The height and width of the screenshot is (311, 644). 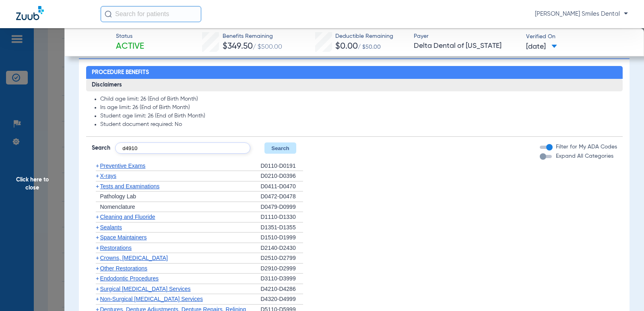 What do you see at coordinates (151, 14) in the screenshot?
I see `input: Search for patients` at bounding box center [151, 14].